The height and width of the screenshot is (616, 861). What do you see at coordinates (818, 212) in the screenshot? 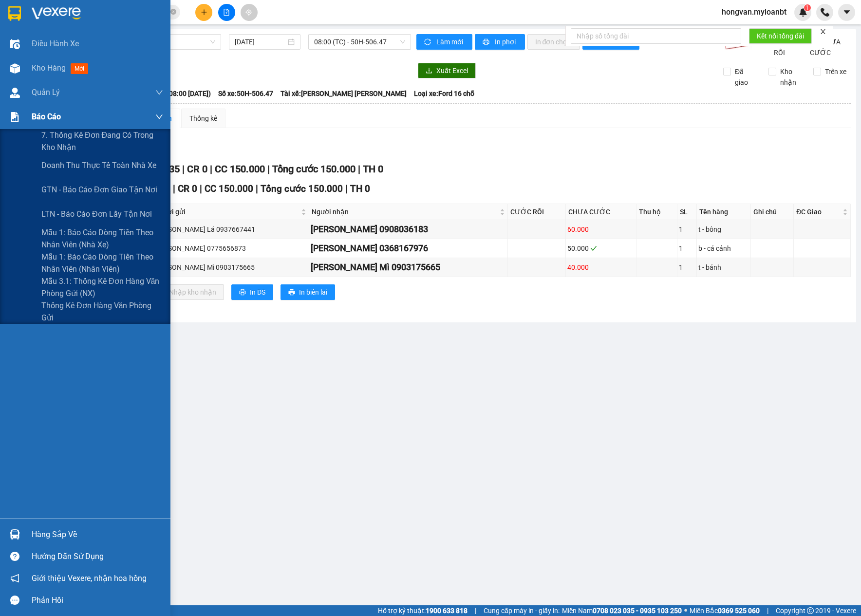
I see `span: ĐC Giao` at bounding box center [818, 212].